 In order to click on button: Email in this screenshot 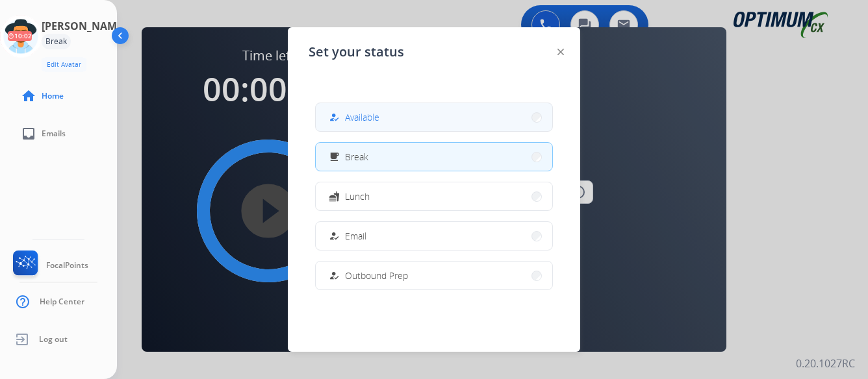, I will do `click(434, 236)`.